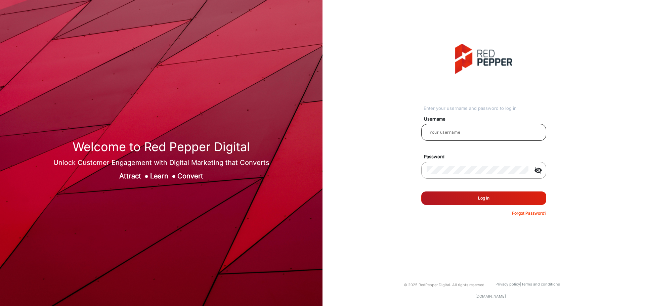 This screenshot has width=645, height=306. What do you see at coordinates (486, 119) in the screenshot?
I see `mat-label: Username` at bounding box center [486, 119].